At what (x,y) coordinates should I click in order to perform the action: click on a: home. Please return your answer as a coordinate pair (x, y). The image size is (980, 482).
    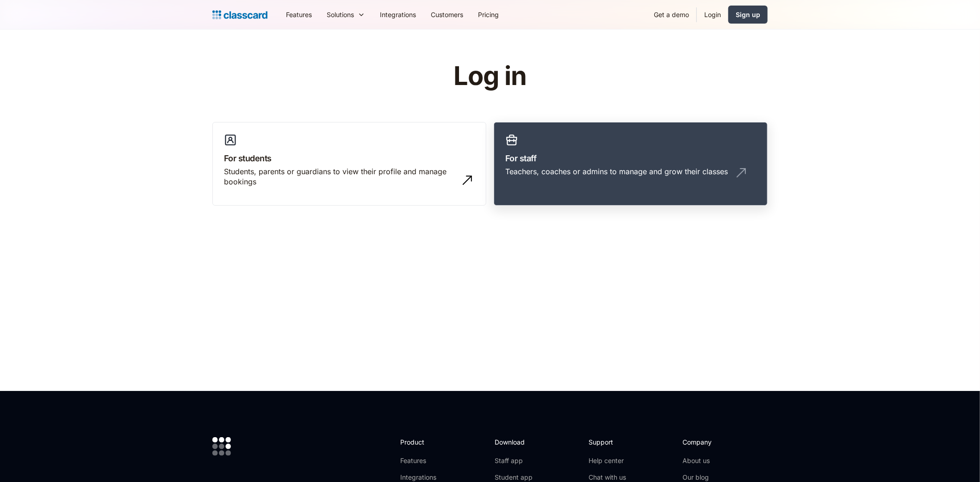
    Looking at the image, I should click on (240, 15).